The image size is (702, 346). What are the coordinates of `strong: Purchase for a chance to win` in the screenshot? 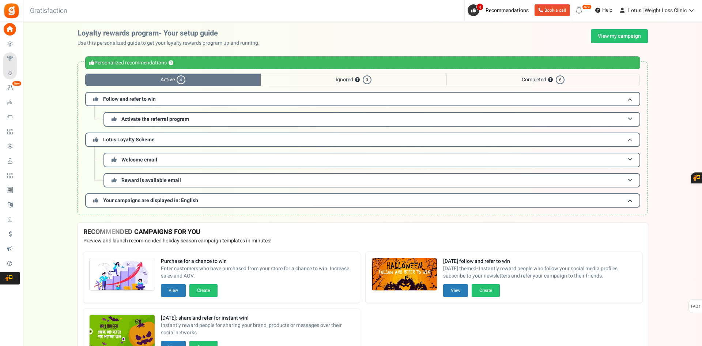 It's located at (257, 261).